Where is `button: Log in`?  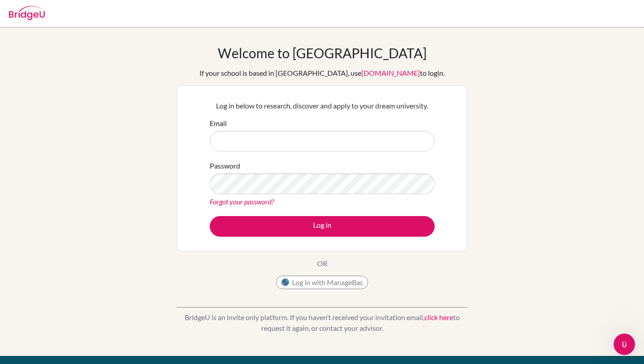
button: Log in is located at coordinates (322, 226).